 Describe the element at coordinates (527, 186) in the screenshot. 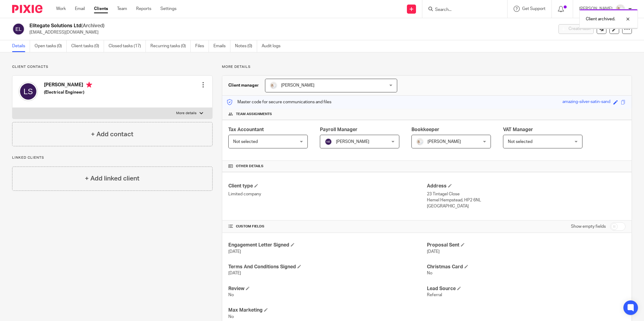

I see `h4: Address` at that location.